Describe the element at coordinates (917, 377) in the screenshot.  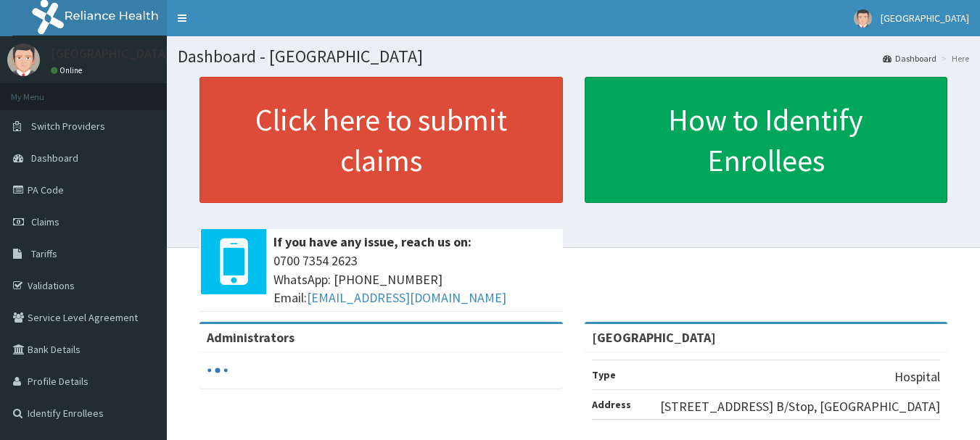
I see `p: Hospital` at that location.